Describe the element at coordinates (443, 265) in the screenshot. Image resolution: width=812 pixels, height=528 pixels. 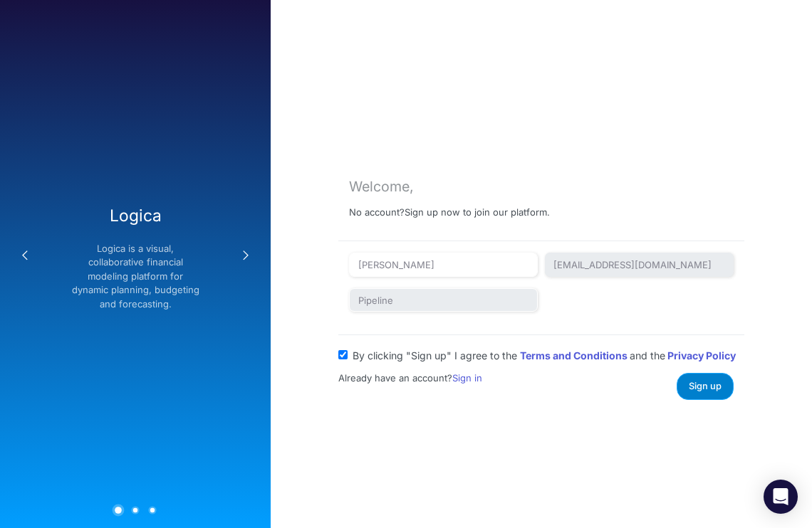
I see `input: Full Name` at that location.